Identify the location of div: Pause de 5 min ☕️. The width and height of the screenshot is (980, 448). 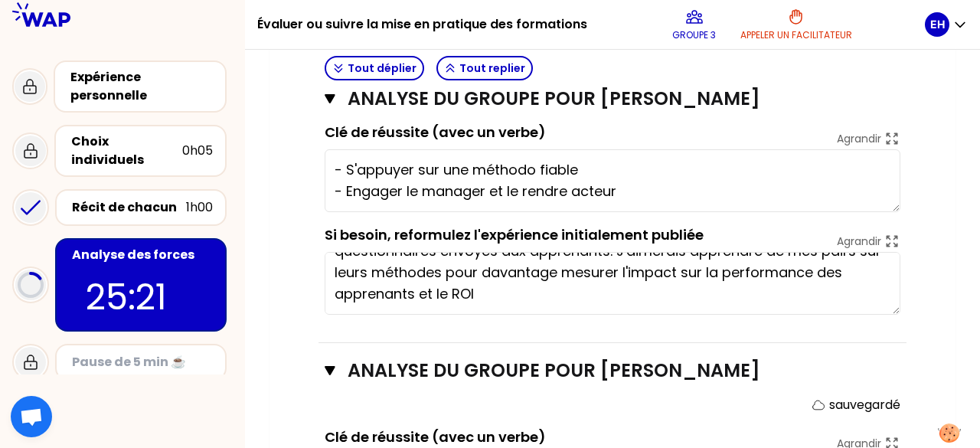
(142, 362).